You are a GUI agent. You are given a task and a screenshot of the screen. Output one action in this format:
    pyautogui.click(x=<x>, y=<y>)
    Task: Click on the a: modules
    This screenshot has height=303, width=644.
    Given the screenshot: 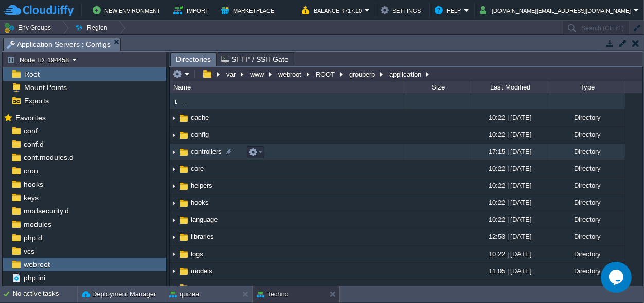 What is the action you would take?
    pyautogui.click(x=37, y=224)
    